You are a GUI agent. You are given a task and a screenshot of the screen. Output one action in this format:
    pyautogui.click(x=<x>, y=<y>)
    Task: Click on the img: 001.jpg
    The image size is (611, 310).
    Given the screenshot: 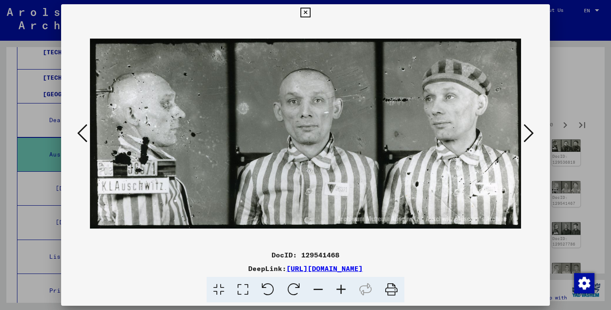 What is the action you would take?
    pyautogui.click(x=305, y=134)
    